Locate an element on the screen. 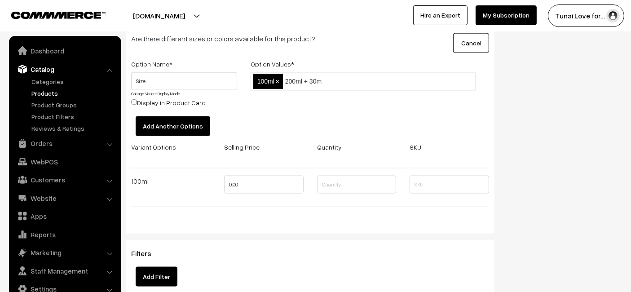 The height and width of the screenshot is (292, 631). a: Categories is located at coordinates (74, 81).